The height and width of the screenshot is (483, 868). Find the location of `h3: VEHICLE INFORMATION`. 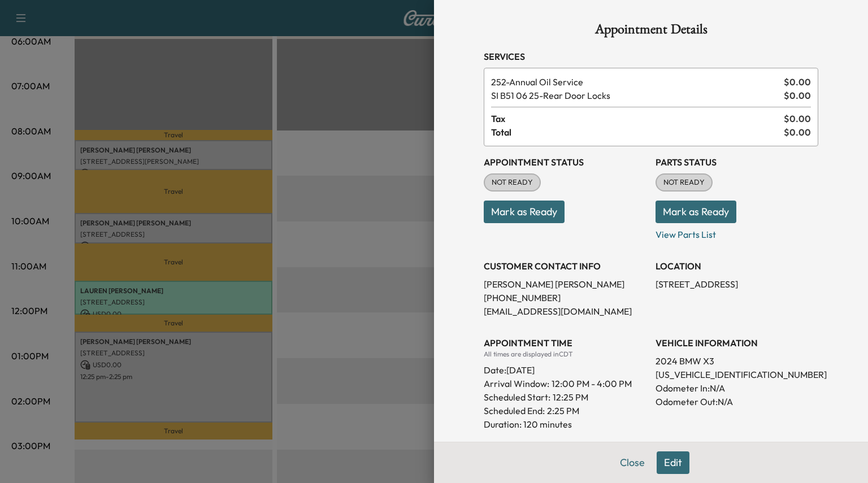

h3: VEHICLE INFORMATION is located at coordinates (737, 343).